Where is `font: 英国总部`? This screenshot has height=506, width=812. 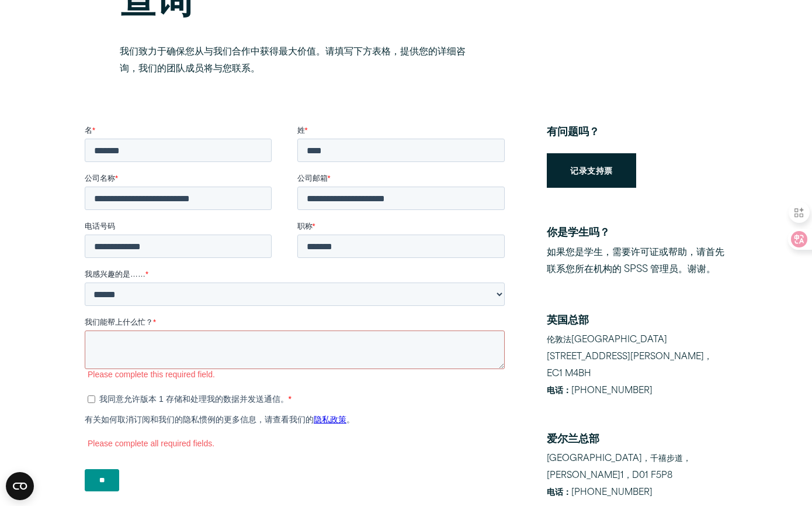
font: 英国总部 is located at coordinates (568, 320).